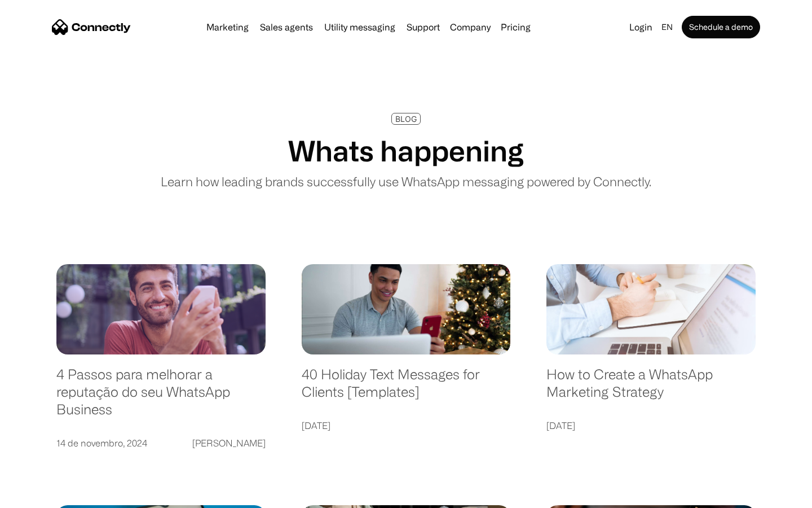 This screenshot has height=508, width=812. What do you see at coordinates (423, 27) in the screenshot?
I see `a: Support` at bounding box center [423, 27].